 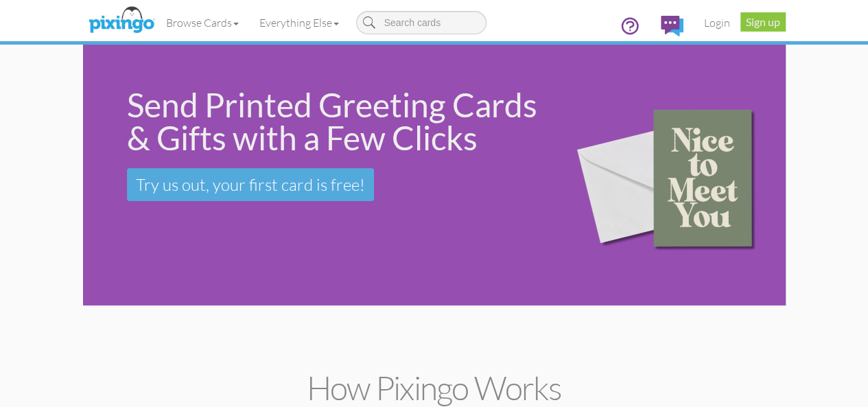 What do you see at coordinates (121, 21) in the screenshot?
I see `img: pixingo logo` at bounding box center [121, 21].